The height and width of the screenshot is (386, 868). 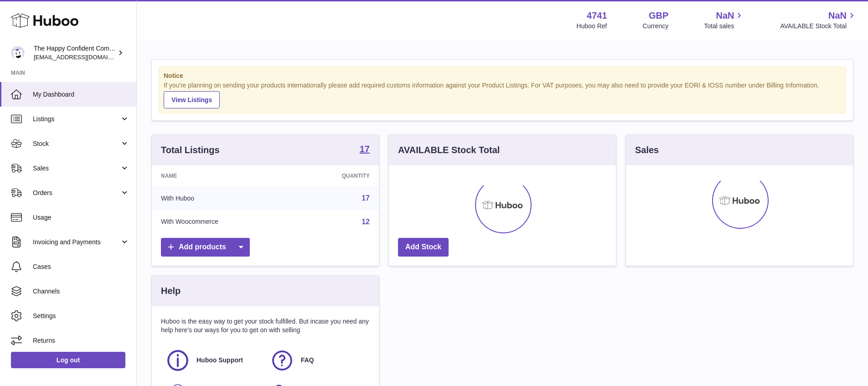 I want to click on a: Add products, so click(x=205, y=247).